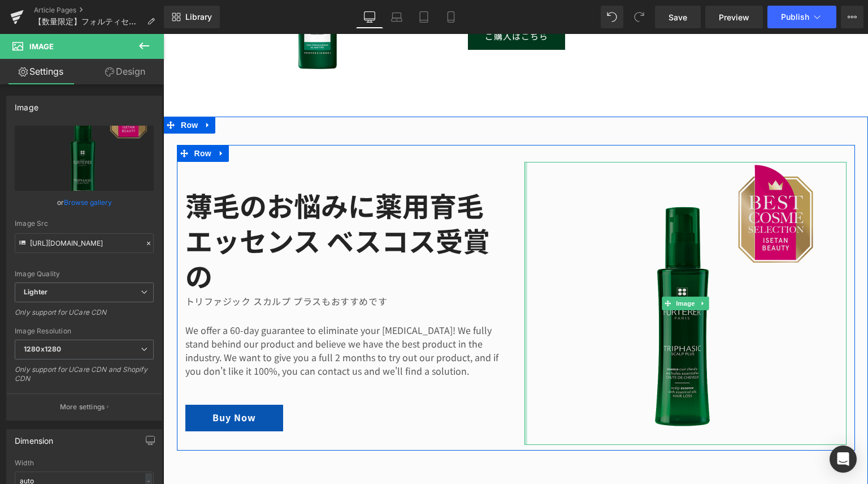 This screenshot has height=484, width=868. I want to click on a: Buy Now, so click(70, 384).